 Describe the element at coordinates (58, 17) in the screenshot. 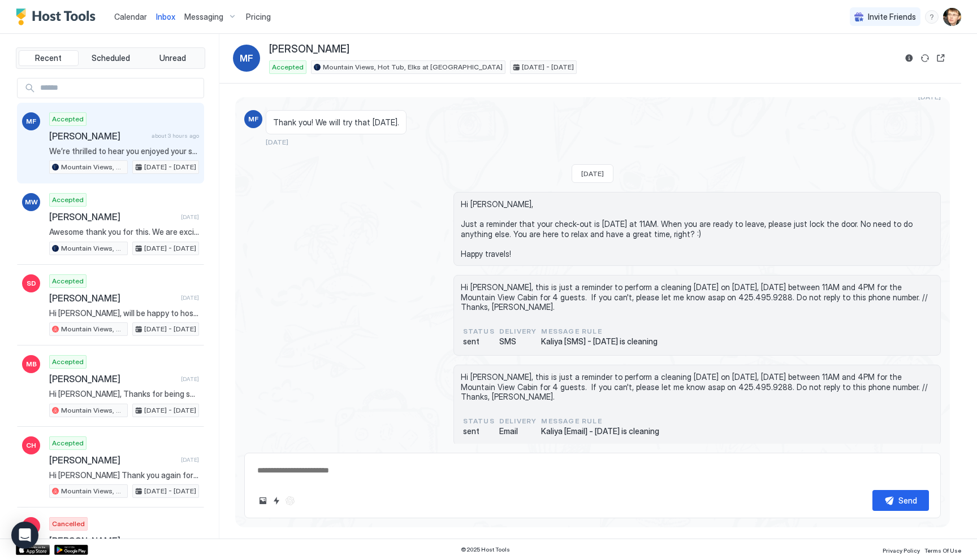

I see `a: Host Tools Logo` at that location.